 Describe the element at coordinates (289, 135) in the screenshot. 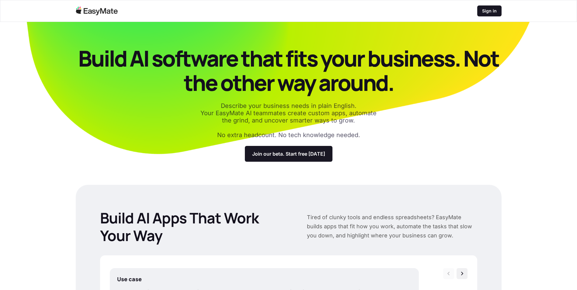

I see `p: No extra headcount. No tech knowledge needed.` at that location.